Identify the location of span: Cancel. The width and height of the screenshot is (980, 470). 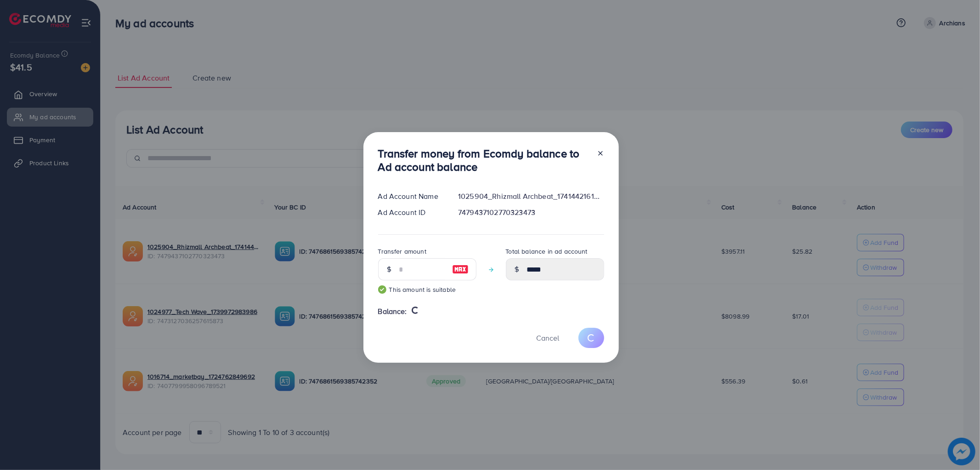
(548, 337).